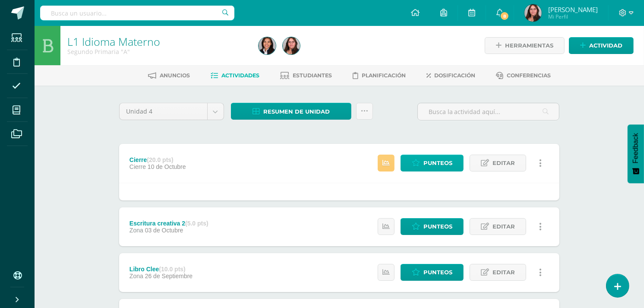 Image resolution: width=644 pixels, height=308 pixels. What do you see at coordinates (169, 75) in the screenshot?
I see `a: Anuncios` at bounding box center [169, 75].